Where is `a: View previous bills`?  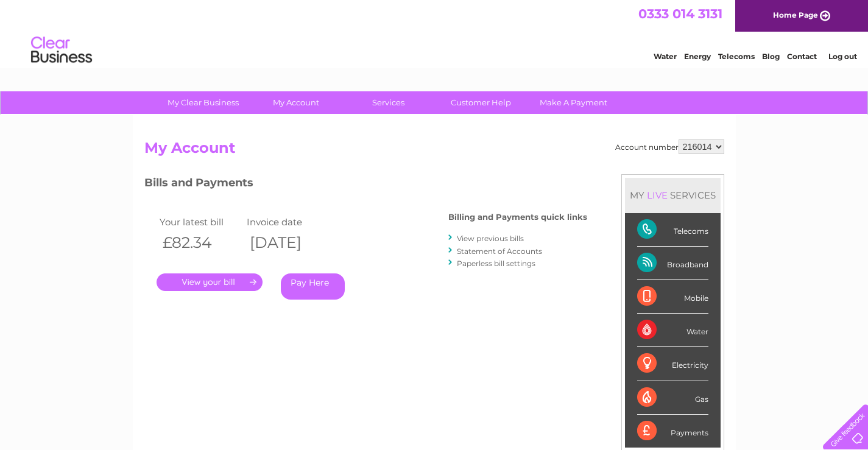
a: View previous bills is located at coordinates (490, 238).